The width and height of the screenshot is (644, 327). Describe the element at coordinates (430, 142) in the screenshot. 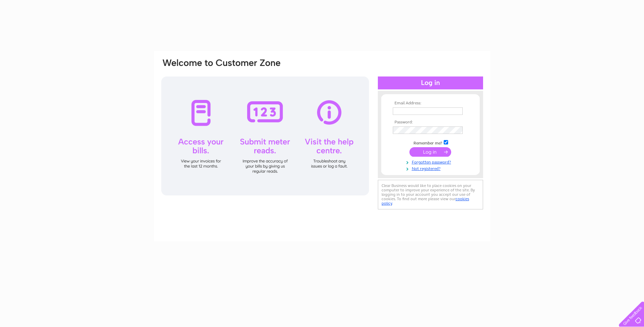

I see `td: Remember me?` at that location.